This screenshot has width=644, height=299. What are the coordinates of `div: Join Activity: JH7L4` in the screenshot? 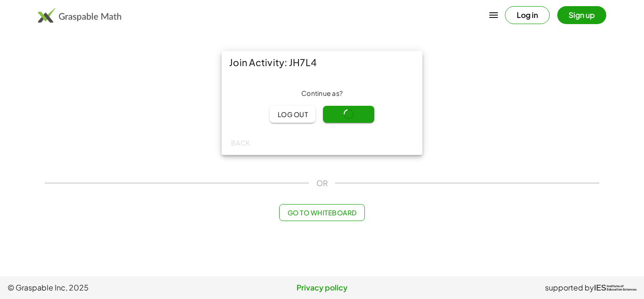 It's located at (322, 62).